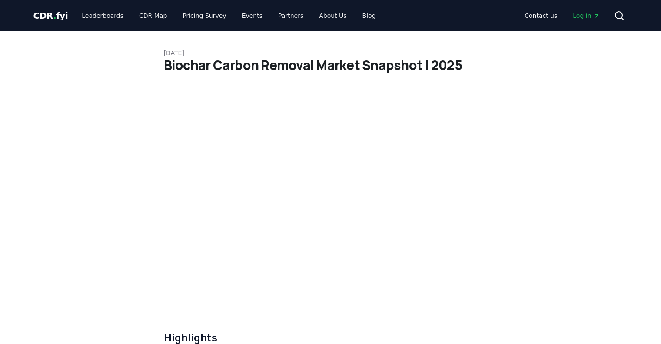 The width and height of the screenshot is (661, 344). What do you see at coordinates (291, 16) in the screenshot?
I see `a: Partners` at bounding box center [291, 16].